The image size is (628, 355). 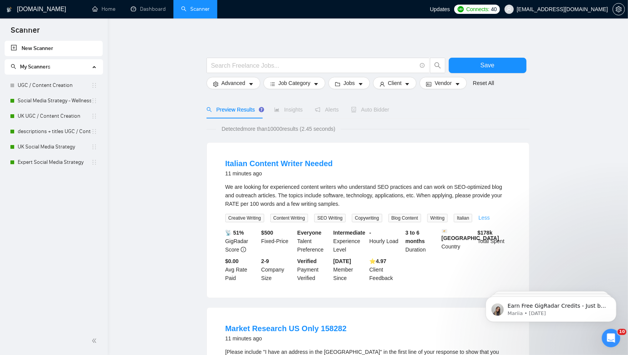 I want to click on div: Client Feedback, so click(x=386, y=270).